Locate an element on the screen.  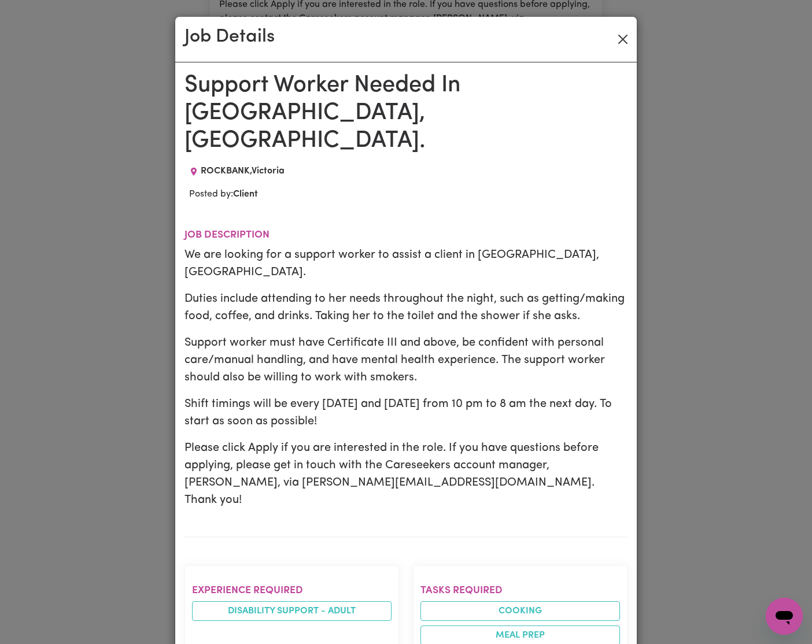
h2: Experience required is located at coordinates (292, 590).